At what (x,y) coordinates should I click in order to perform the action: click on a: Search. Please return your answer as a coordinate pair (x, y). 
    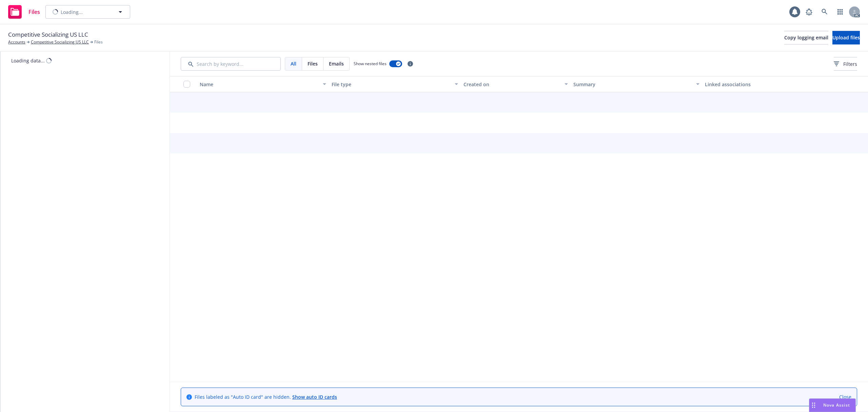
    Looking at the image, I should click on (824, 12).